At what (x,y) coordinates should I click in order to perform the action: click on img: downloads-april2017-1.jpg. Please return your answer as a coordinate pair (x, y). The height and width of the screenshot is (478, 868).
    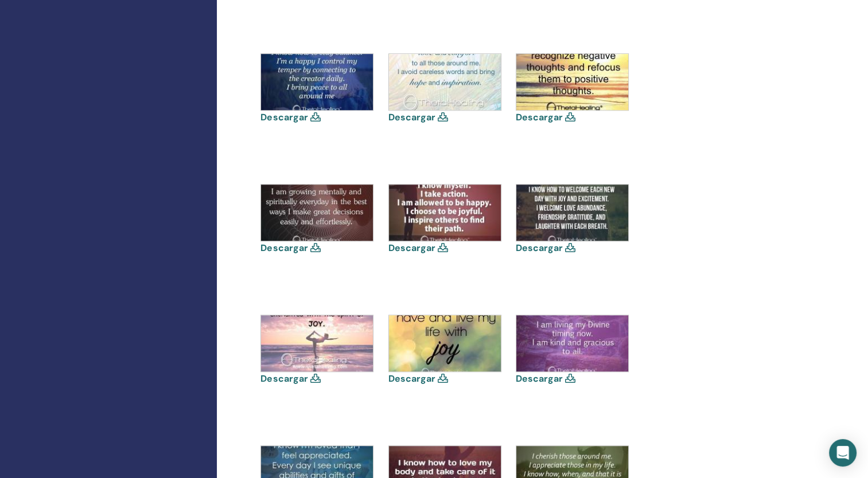
    Looking at the image, I should click on (572, 212).